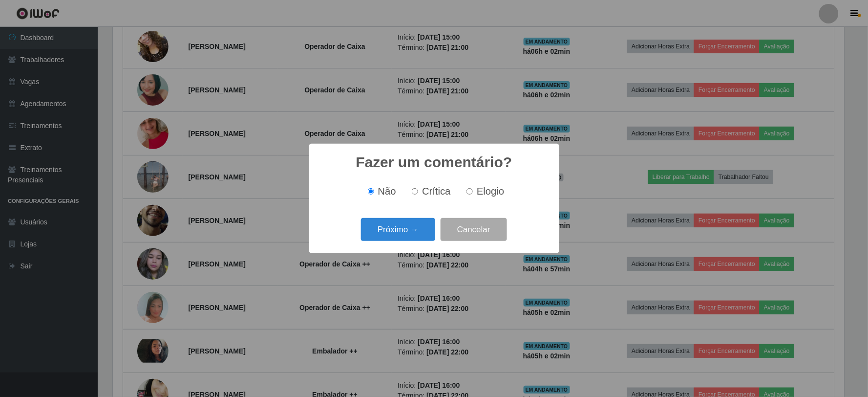  I want to click on span: Elogio, so click(490, 191).